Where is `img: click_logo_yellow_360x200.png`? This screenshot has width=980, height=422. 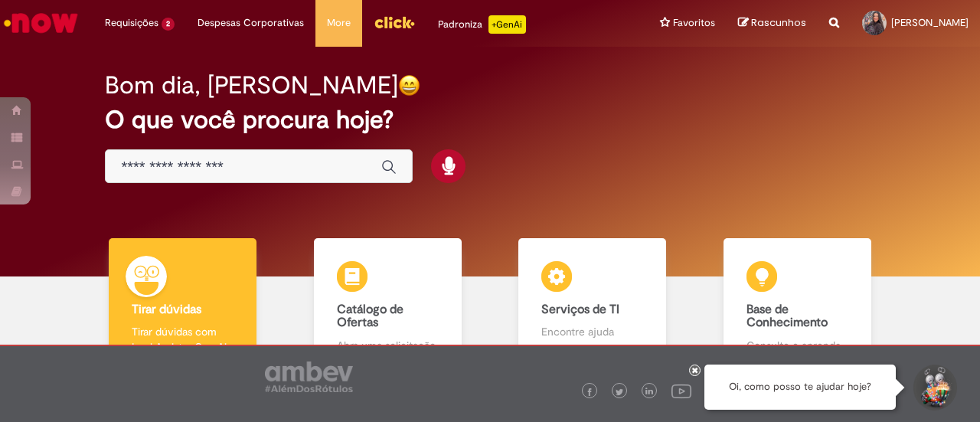
img: click_logo_yellow_360x200.png is located at coordinates (394, 22).